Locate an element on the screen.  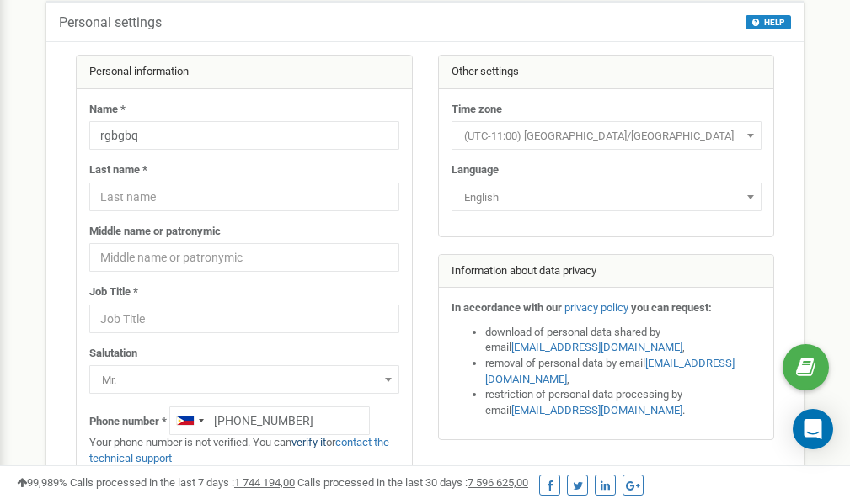
span: 99,989% is located at coordinates (42, 483).